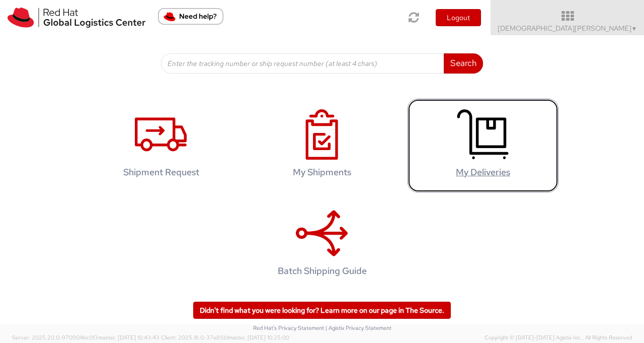 This screenshot has width=644, height=343. I want to click on h4: My Deliveries, so click(483, 172).